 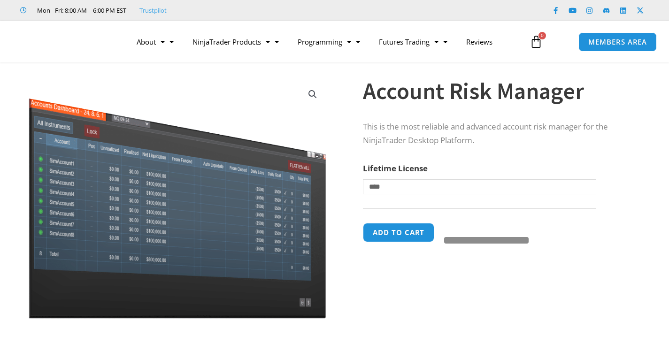 What do you see at coordinates (536, 42) in the screenshot?
I see `a: 0` at bounding box center [536, 42].